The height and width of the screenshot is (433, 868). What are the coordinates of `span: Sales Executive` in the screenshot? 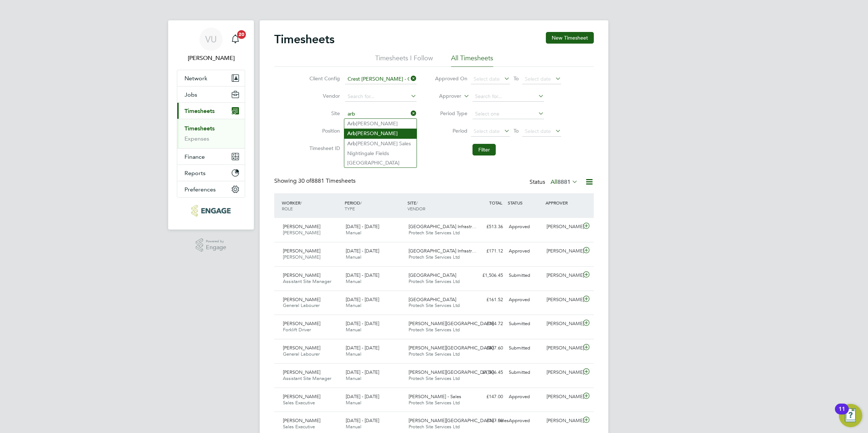 It's located at (299, 426).